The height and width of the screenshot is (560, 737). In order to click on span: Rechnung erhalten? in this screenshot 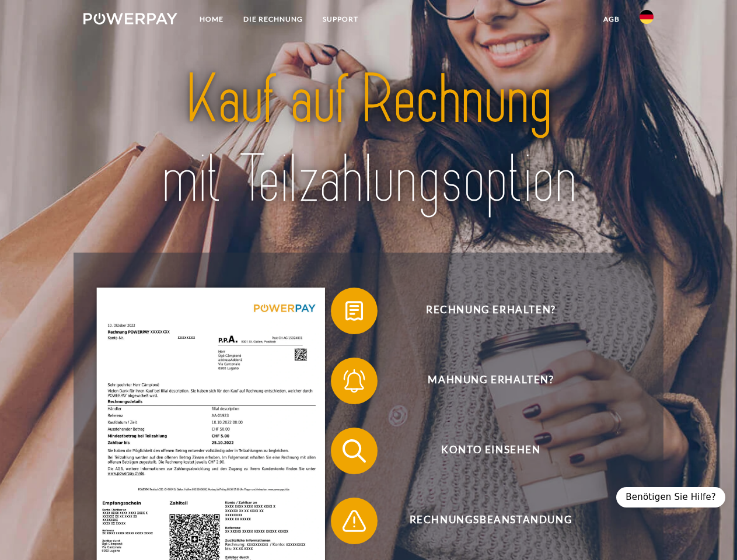, I will do `click(491, 311)`.